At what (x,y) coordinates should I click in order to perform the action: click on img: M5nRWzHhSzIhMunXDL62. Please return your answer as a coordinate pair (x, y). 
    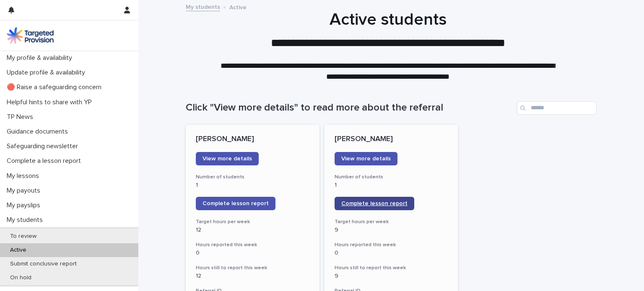
    Looking at the image, I should click on (31, 35).